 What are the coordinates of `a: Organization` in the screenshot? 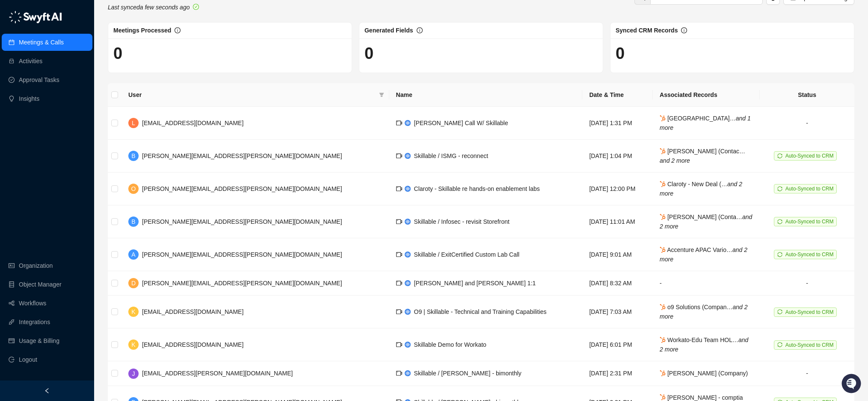 It's located at (35, 266).